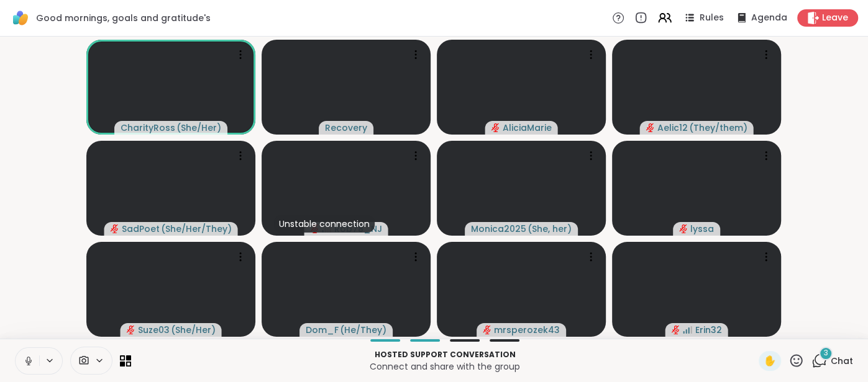  Describe the element at coordinates (322, 330) in the screenshot. I see `span: Dom_F` at that location.